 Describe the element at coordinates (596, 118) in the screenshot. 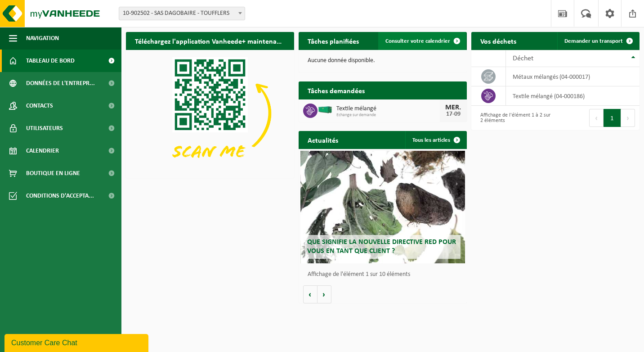

I see `button: Previous` at that location.